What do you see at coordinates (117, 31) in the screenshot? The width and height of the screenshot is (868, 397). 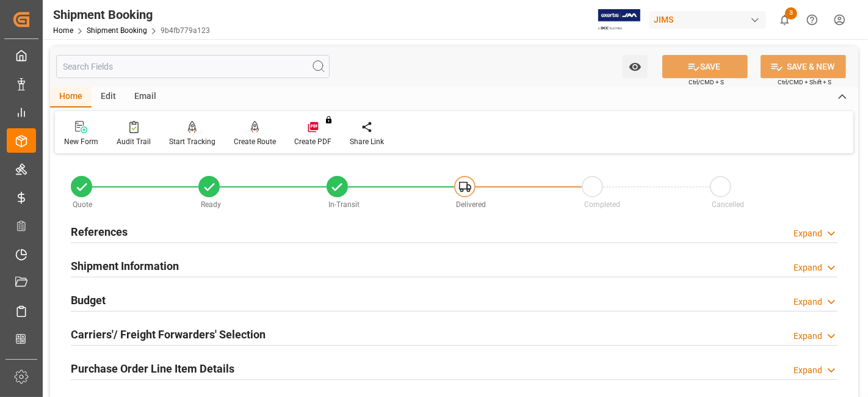 I see `a: Shipment Booking` at bounding box center [117, 31].